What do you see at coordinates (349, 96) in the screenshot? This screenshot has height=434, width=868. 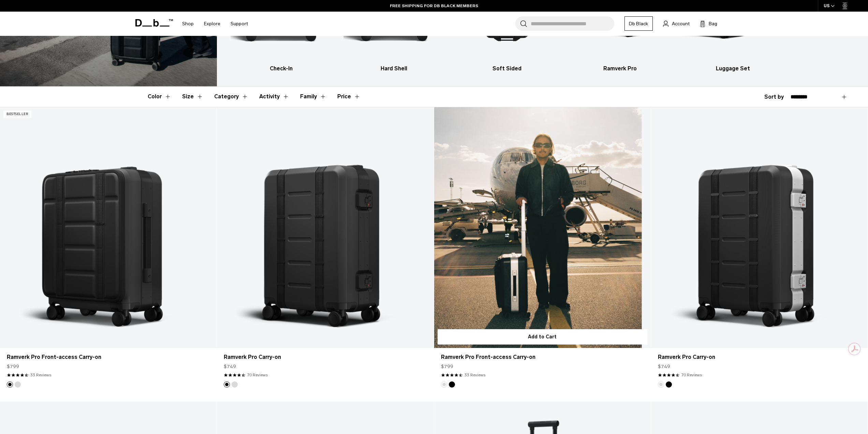 I see `button: Toggle Price` at bounding box center [349, 96].